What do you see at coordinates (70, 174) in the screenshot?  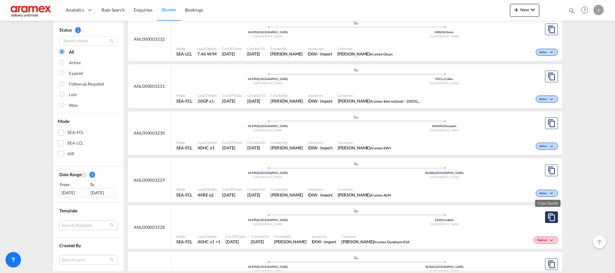 I see `span: Date Range` at bounding box center [70, 174].